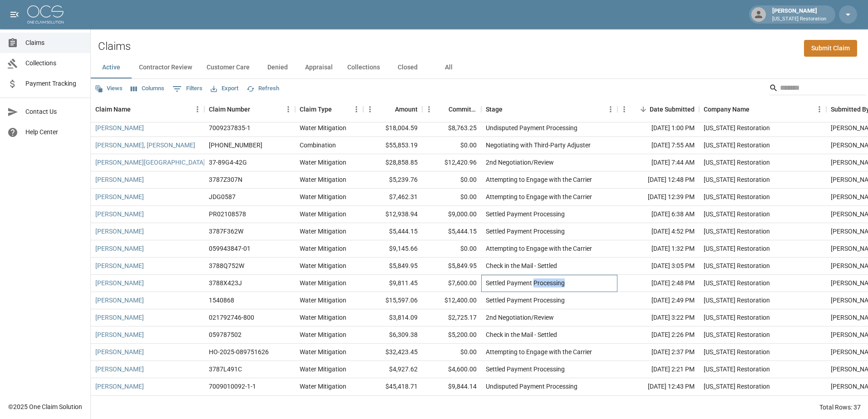  What do you see at coordinates (538, 145) in the screenshot?
I see `div: Negotiating with Third-Party Adjuster` at bounding box center [538, 145].